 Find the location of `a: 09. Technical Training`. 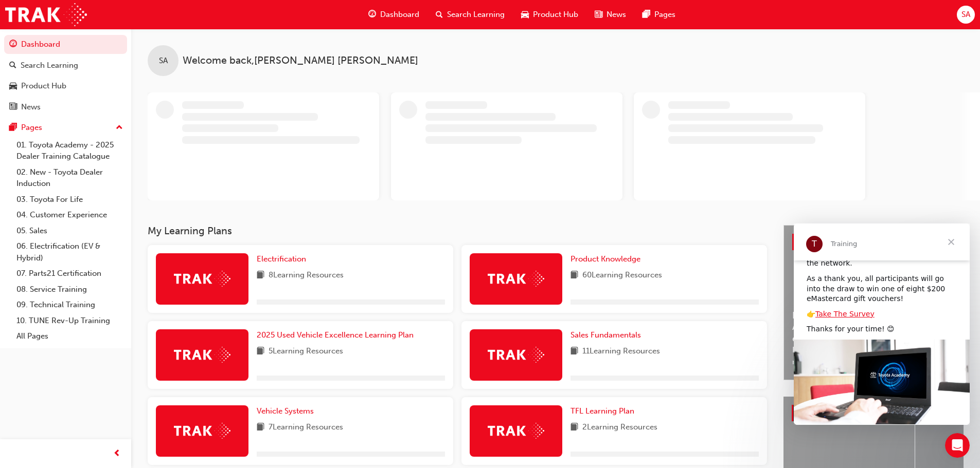

a: 09. Technical Training is located at coordinates (70, 305).